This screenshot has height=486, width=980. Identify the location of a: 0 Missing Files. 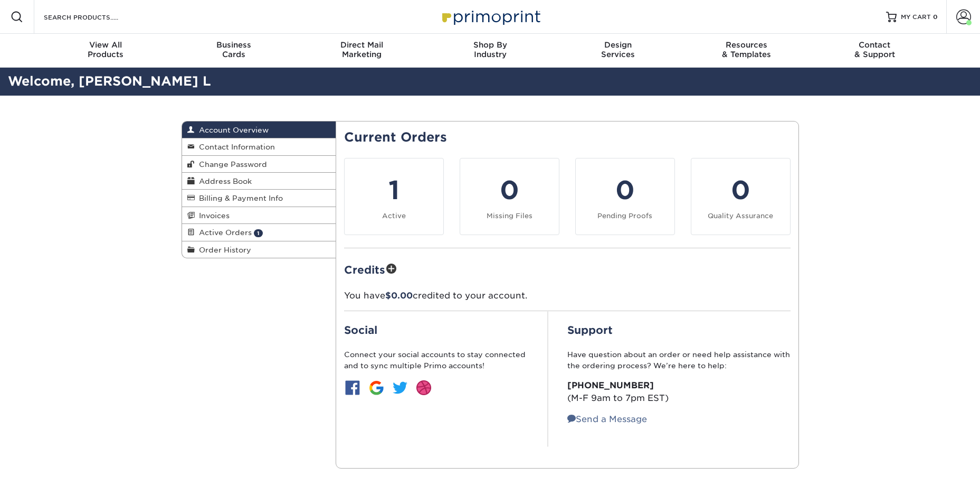
(510, 197).